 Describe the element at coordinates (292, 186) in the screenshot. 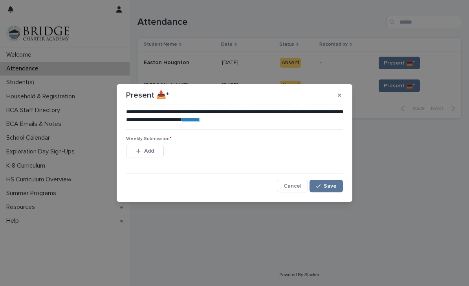

I see `span: Cancel` at that location.